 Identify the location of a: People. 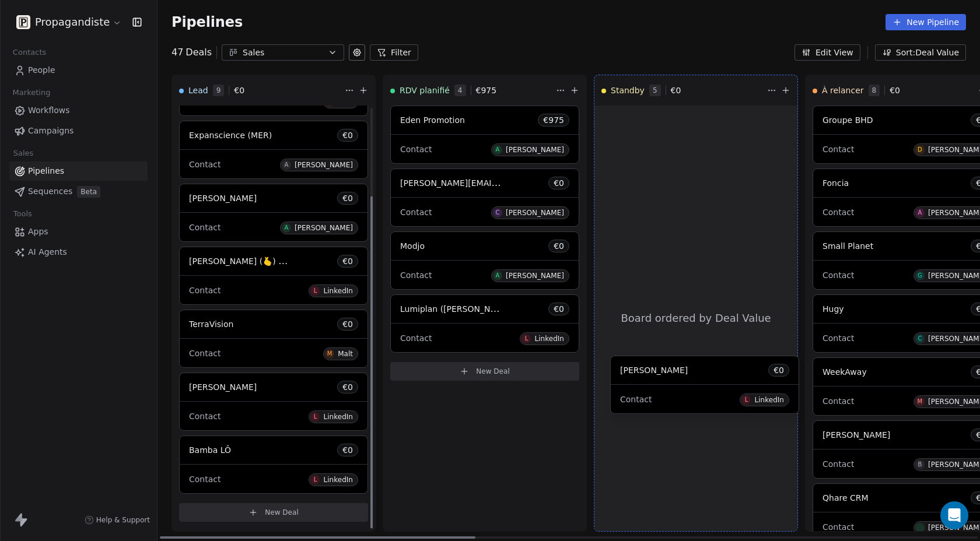
(78, 70).